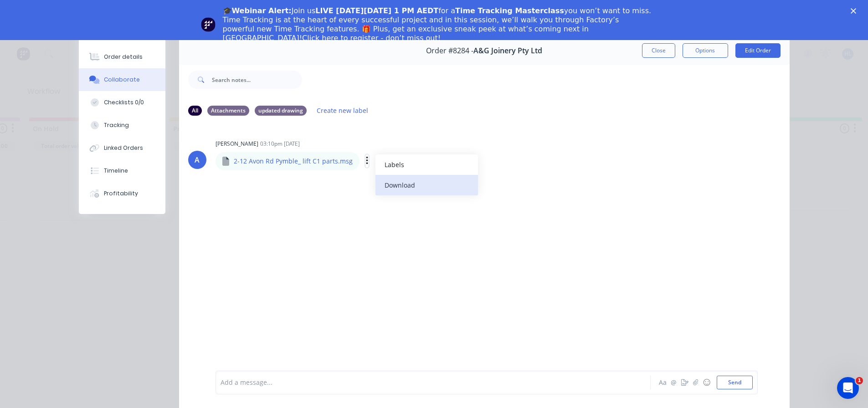  What do you see at coordinates (426, 164) in the screenshot?
I see `button: Labels` at bounding box center [426, 164].